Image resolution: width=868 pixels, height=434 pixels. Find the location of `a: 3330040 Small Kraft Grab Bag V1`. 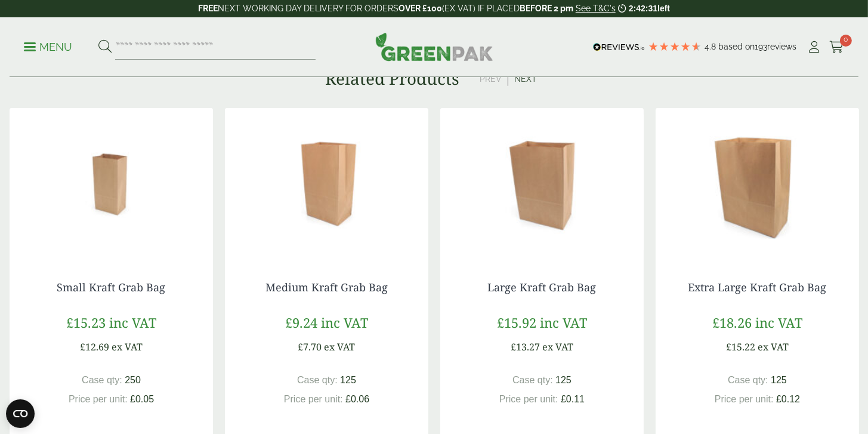

a: 3330040 Small Kraft Grab Bag V1 is located at coordinates (111, 182).